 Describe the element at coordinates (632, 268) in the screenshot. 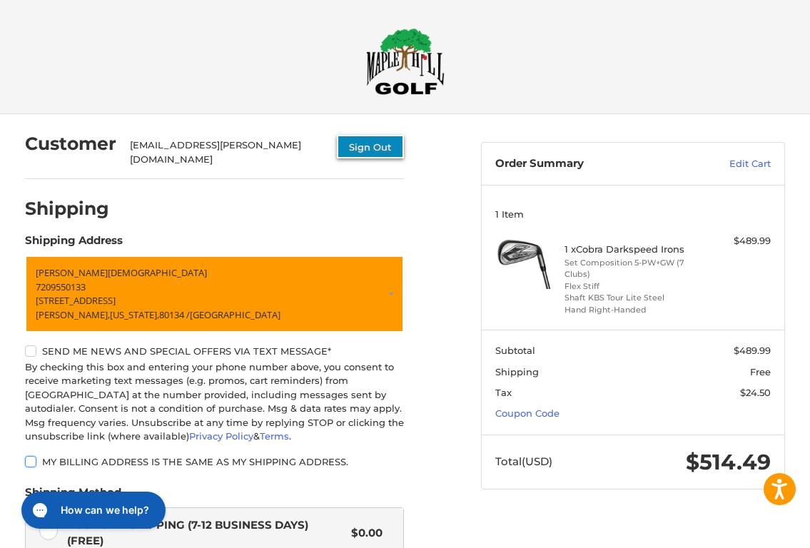

I see `li: Set Composition 5-PW+GW (7 Clubs)` at that location.